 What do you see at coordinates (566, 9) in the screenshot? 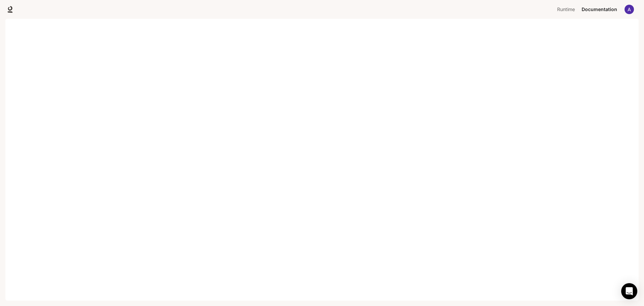
I see `span: Runtime` at bounding box center [566, 9].